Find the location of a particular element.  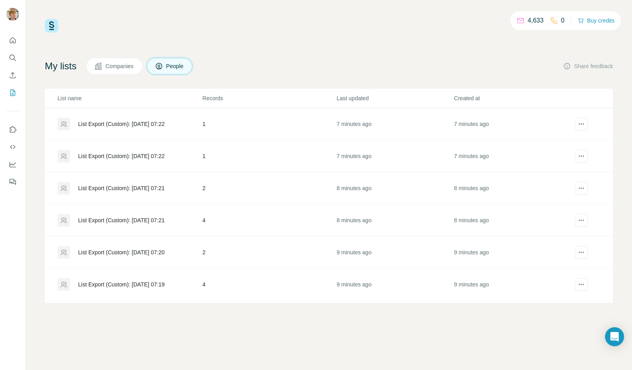

button: Share feedback is located at coordinates (588, 66).